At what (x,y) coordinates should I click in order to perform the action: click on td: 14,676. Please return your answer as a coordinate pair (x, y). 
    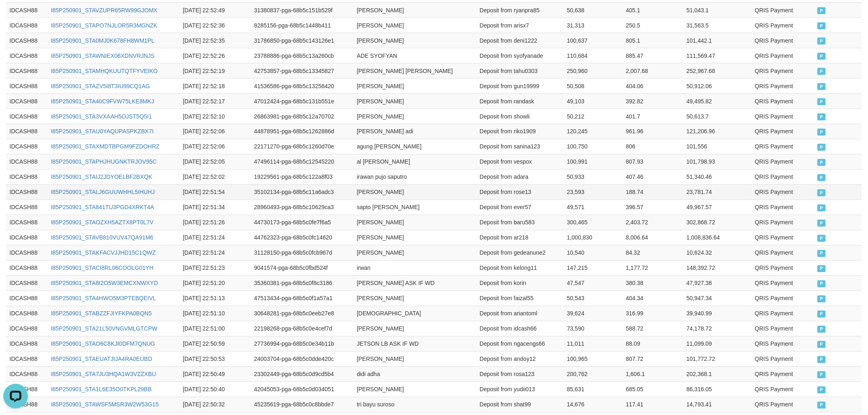
    Looking at the image, I should click on (594, 404).